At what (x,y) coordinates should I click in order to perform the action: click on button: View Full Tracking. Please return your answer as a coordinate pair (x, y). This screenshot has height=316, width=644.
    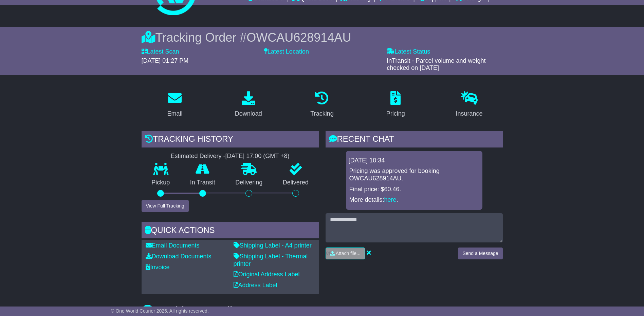
    Looking at the image, I should click on (165, 206).